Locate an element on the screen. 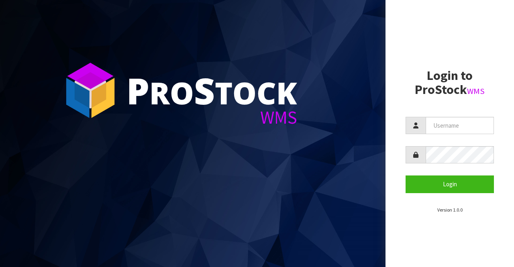 This screenshot has width=514, height=267. input: Username is located at coordinates (460, 125).